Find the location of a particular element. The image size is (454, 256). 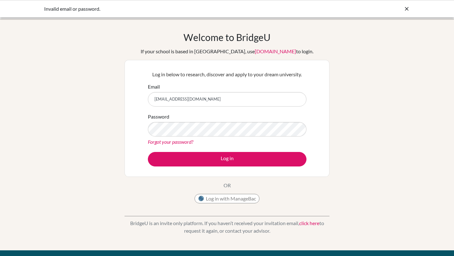

button: Log in with ManageBac is located at coordinates (227, 199).